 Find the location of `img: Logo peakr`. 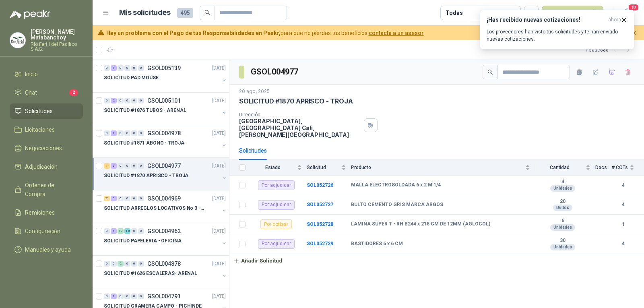

img: Logo peakr is located at coordinates (30, 14).